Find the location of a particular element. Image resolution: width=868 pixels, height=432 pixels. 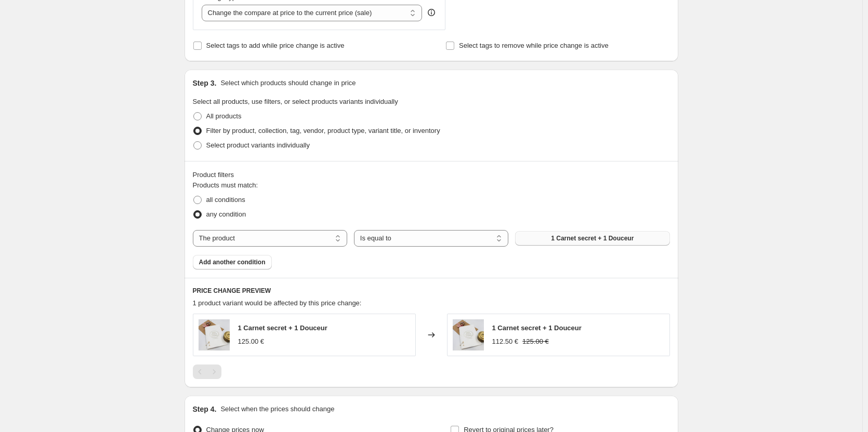

span: Select all products, use filters, or select products variants individually is located at coordinates (296, 102).